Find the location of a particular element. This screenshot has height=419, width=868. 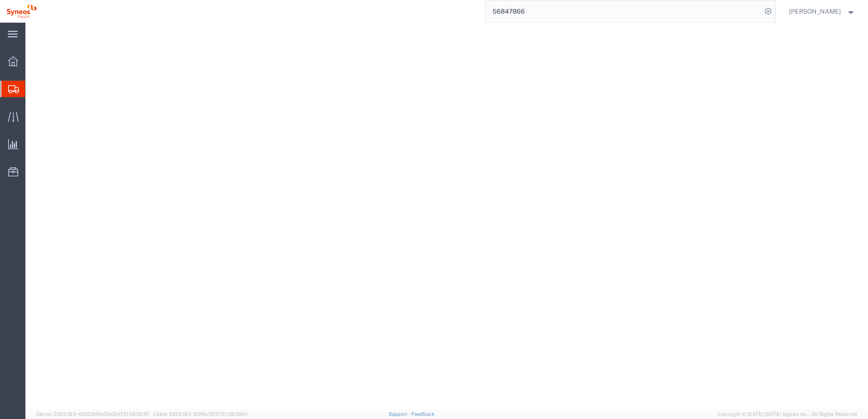

span: Natan Tateishi is located at coordinates (815, 11).